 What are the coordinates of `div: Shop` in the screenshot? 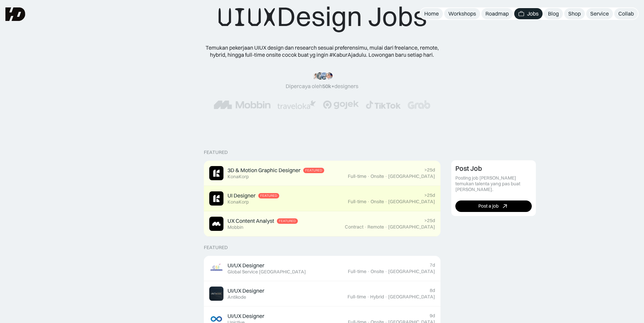 It's located at (574, 13).